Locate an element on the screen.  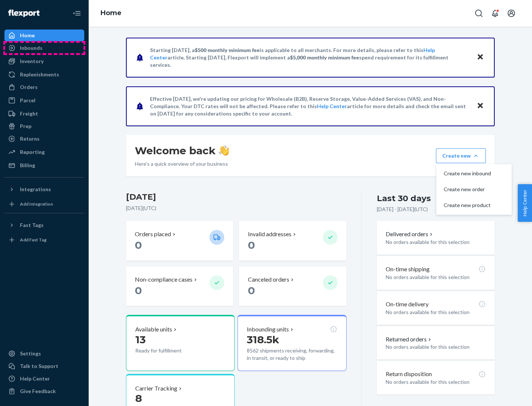
a: Orders is located at coordinates (44, 87).